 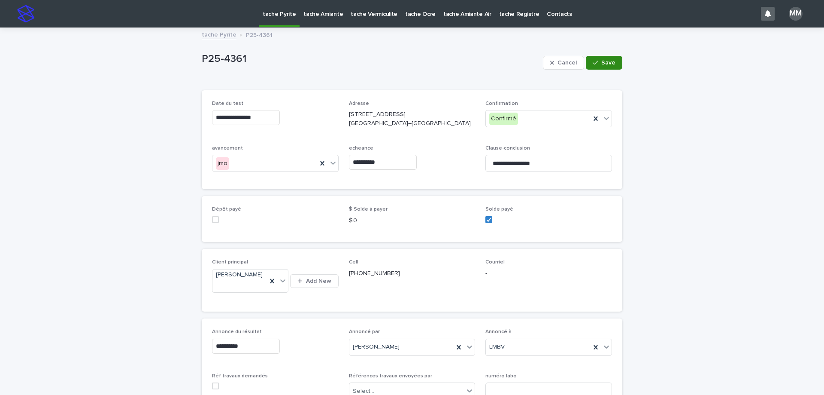 What do you see at coordinates (319, 281) in the screenshot?
I see `span: Add New` at bounding box center [319, 281].